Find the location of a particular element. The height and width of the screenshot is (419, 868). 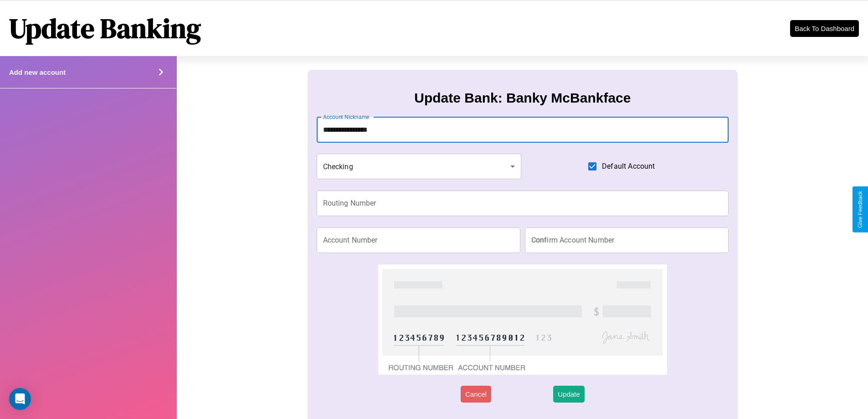

div: Give Feedback is located at coordinates (860, 209).